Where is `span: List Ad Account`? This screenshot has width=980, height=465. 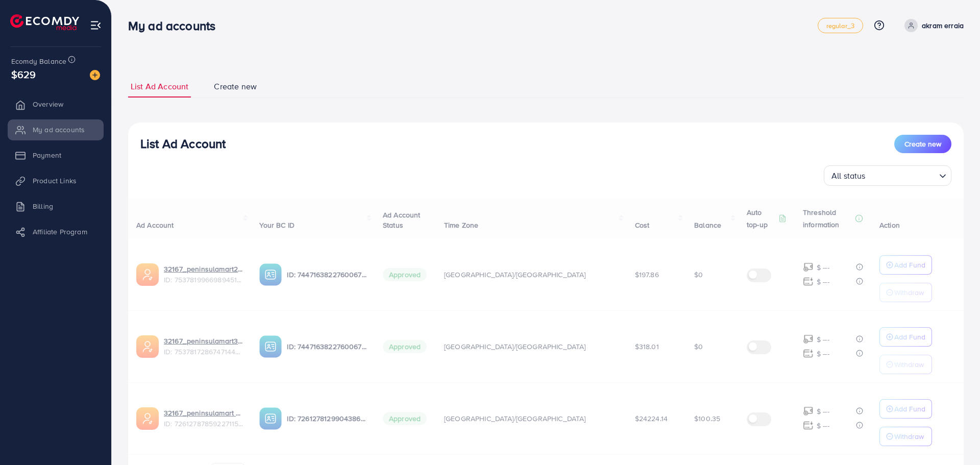
span: List Ad Account is located at coordinates (159, 86).